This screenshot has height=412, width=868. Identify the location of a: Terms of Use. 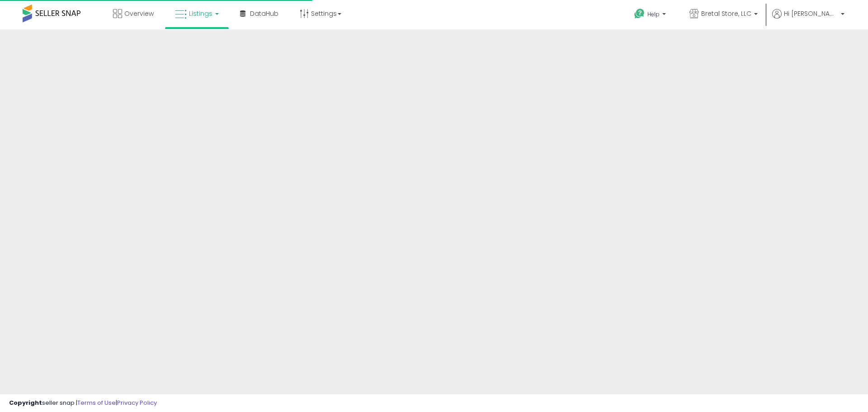
(96, 403).